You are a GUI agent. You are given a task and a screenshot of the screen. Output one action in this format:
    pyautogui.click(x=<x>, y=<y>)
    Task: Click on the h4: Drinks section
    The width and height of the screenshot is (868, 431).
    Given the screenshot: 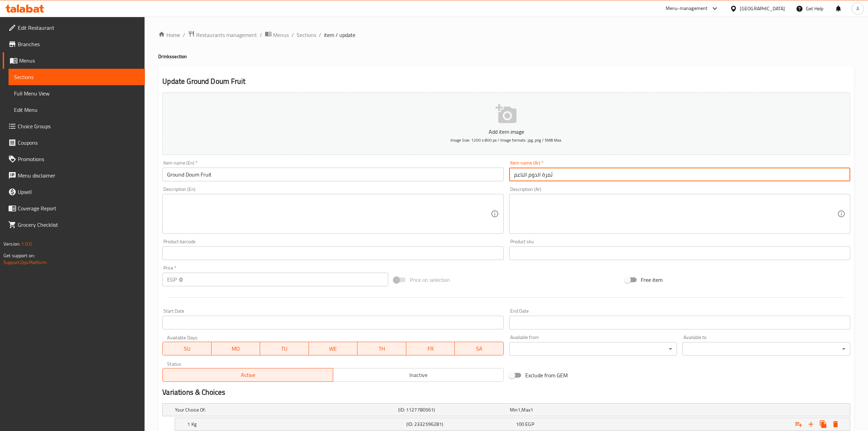 What is the action you would take?
    pyautogui.click(x=506, y=56)
    